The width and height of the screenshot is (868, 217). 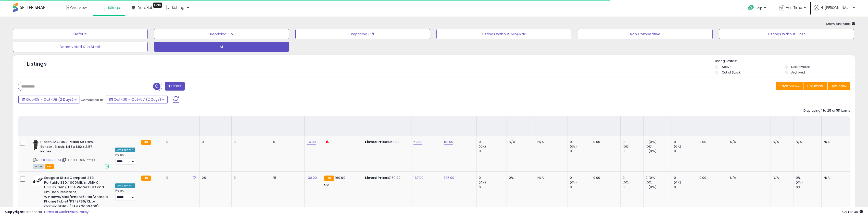 What do you see at coordinates (801, 67) in the screenshot?
I see `label: Deactivated` at bounding box center [801, 67].